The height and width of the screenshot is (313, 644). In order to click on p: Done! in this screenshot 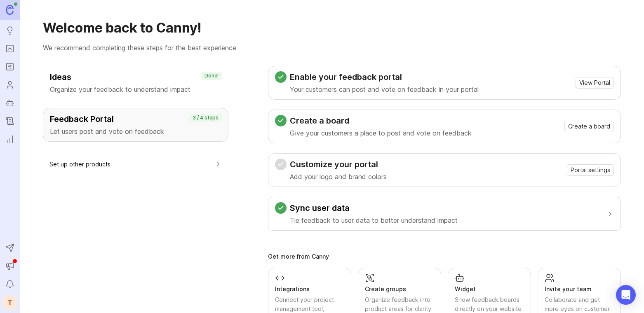, I will do `click(212, 76)`.